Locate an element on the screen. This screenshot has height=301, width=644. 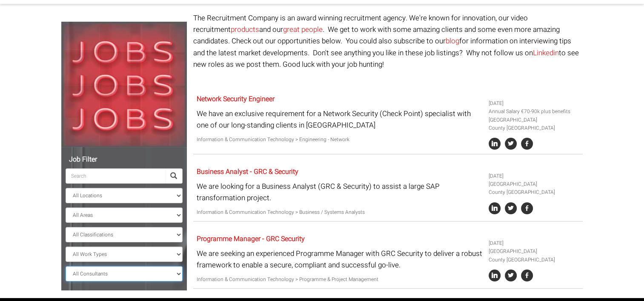
a: blog is located at coordinates (452, 41).